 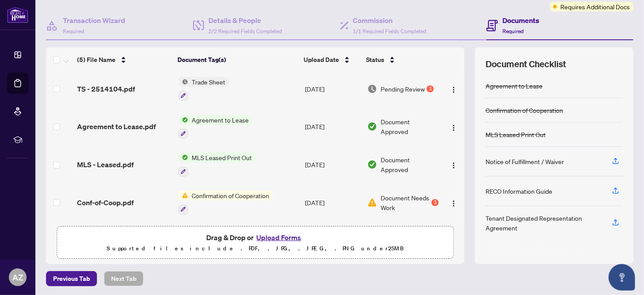 What do you see at coordinates (225, 202) in the screenshot?
I see `button: Status IconConfirmation of Cooperation` at bounding box center [225, 202].